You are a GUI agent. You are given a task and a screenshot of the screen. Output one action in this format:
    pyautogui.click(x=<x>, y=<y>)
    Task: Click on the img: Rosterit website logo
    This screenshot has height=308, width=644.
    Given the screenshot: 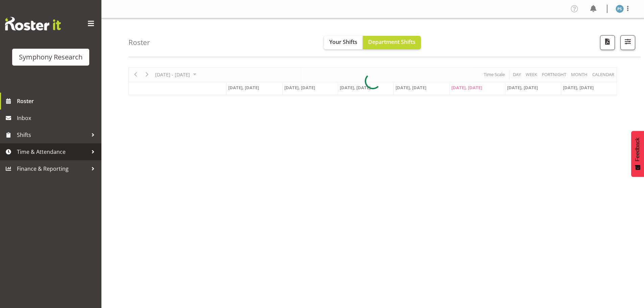 What is the action you would take?
    pyautogui.click(x=33, y=24)
    